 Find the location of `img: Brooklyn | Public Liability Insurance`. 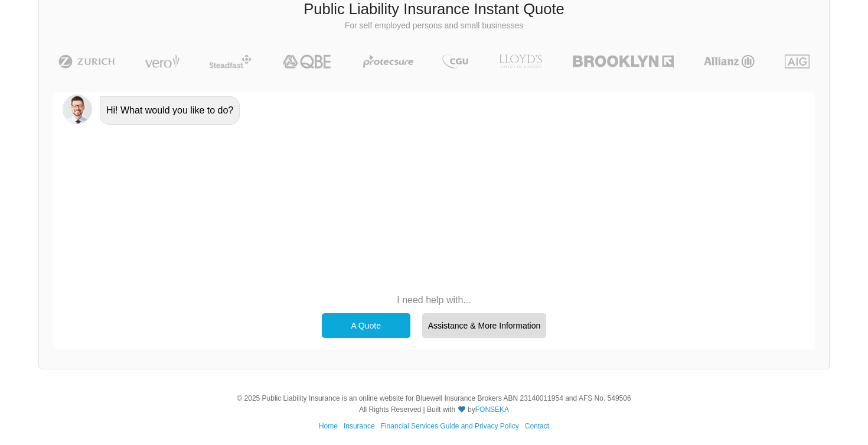

img: Brooklyn | Public Liability Insurance is located at coordinates (623, 62).